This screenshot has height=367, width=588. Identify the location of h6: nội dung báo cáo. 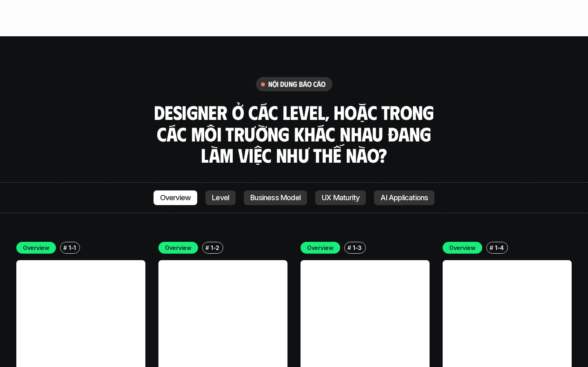
(297, 84).